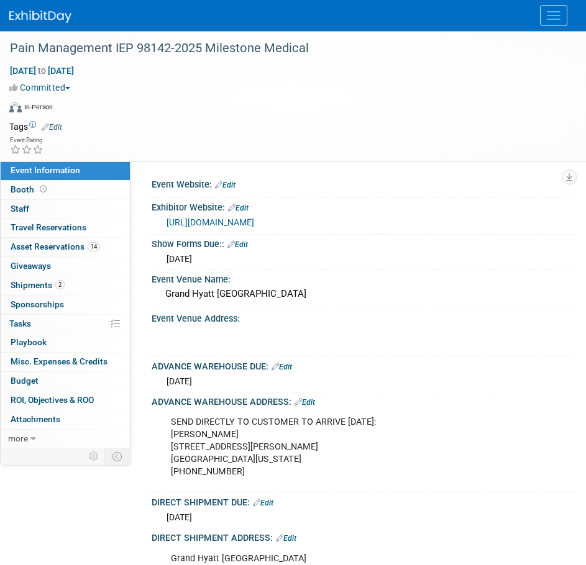 This screenshot has width=586, height=565. What do you see at coordinates (364, 501) in the screenshot?
I see `div: DIRECT SHIPMENT DUE:` at bounding box center [364, 501].